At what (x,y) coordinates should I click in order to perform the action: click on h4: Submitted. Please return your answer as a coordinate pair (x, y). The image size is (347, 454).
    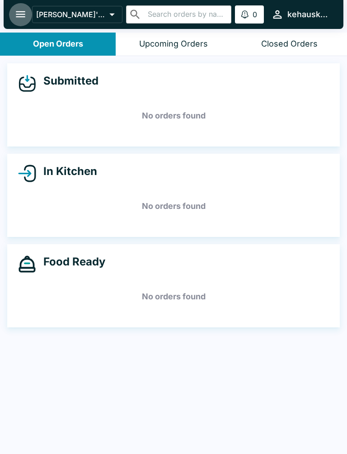
    Looking at the image, I should click on (67, 81).